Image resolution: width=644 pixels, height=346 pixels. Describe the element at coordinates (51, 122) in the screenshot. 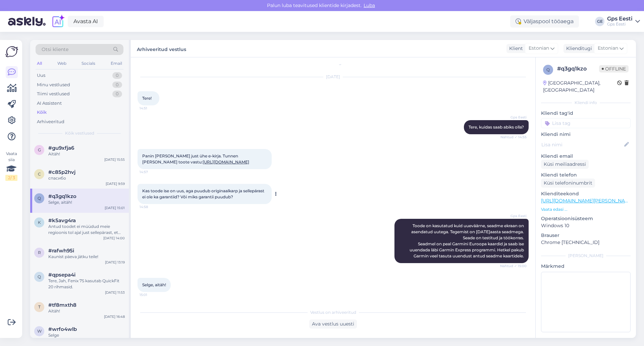

I see `div: Arhiveeritud` at that location.